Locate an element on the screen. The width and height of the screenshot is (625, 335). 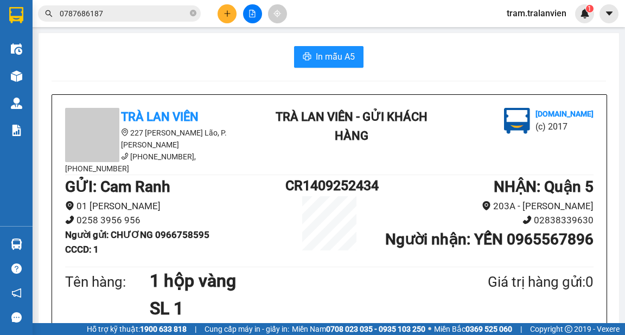
h1: CR1409252434 is located at coordinates (329, 186).